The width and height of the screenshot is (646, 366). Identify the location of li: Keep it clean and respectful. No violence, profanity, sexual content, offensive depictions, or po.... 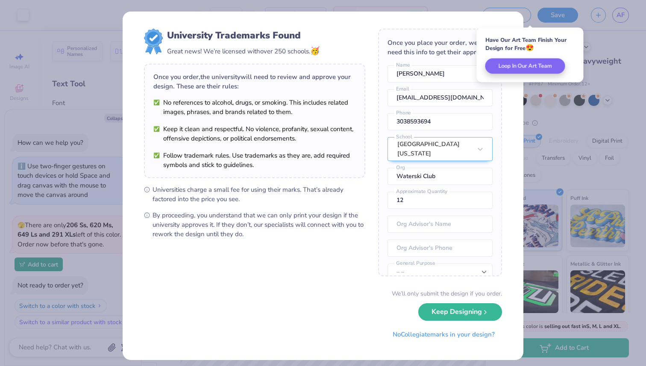
(255, 134).